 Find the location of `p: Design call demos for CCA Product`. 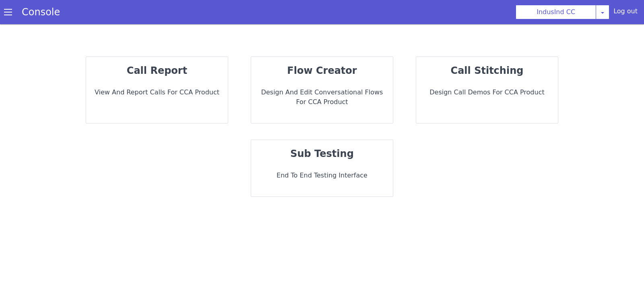

p: Design call demos for CCA Product is located at coordinates (488, 92).